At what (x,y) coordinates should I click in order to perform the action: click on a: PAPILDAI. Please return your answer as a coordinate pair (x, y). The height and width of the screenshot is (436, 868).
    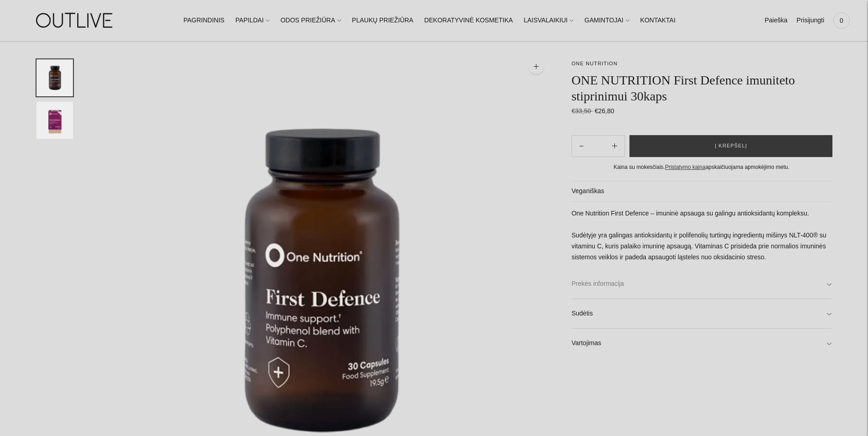
    Looking at the image, I should click on (252, 20).